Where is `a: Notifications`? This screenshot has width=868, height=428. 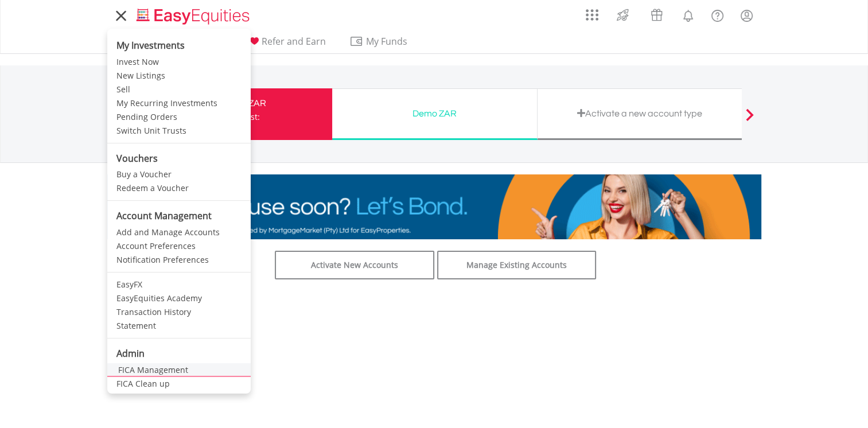
a: Notifications is located at coordinates (688, 14).